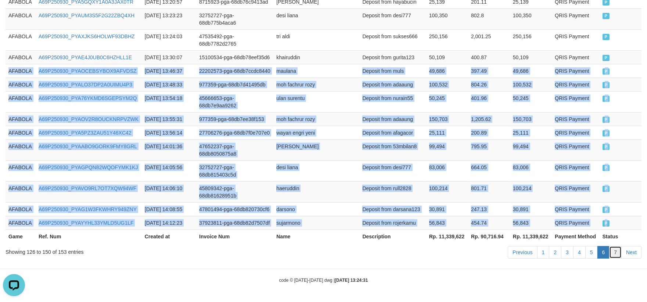 The height and width of the screenshot is (302, 647). Describe the element at coordinates (447, 150) in the screenshot. I see `td: 99,494` at that location.